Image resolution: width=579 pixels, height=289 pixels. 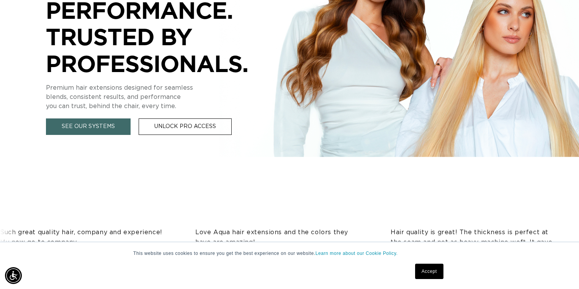 I want to click on a: Unlock Pro Access, so click(x=185, y=126).